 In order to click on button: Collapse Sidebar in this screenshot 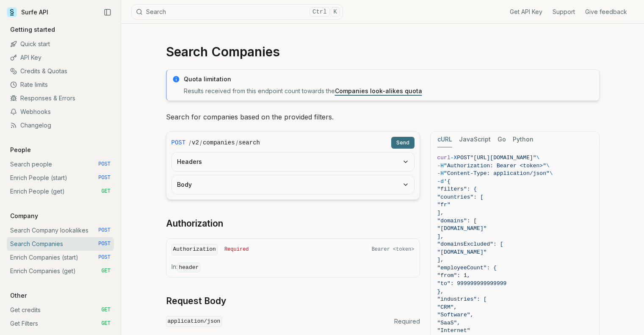, I will do `click(108, 12)`.